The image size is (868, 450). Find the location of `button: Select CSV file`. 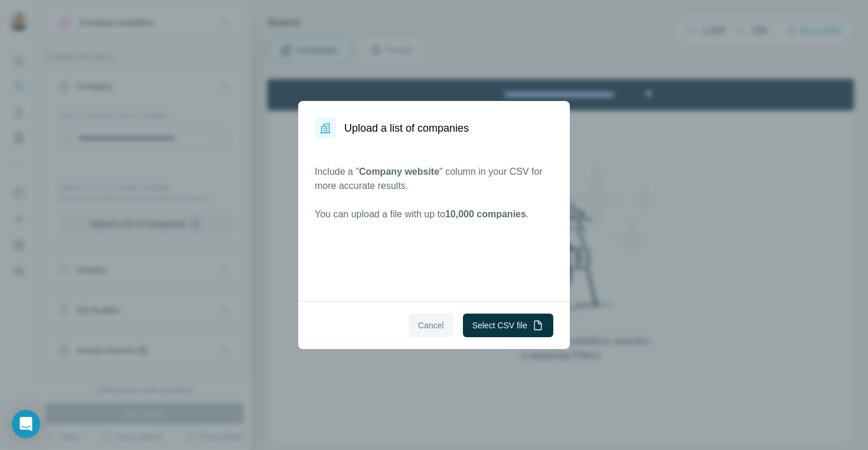

button: Select CSV file is located at coordinates (508, 325).